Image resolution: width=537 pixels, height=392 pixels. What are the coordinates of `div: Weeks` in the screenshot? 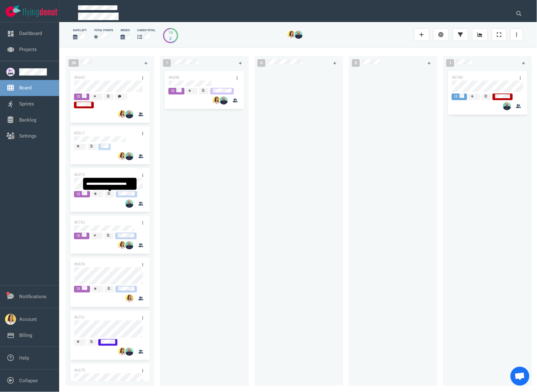 It's located at (125, 30).